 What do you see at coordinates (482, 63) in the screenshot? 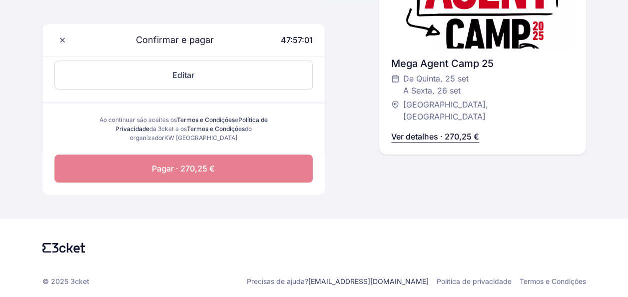
I see `div: Mega Agent Camp 25` at bounding box center [482, 63].